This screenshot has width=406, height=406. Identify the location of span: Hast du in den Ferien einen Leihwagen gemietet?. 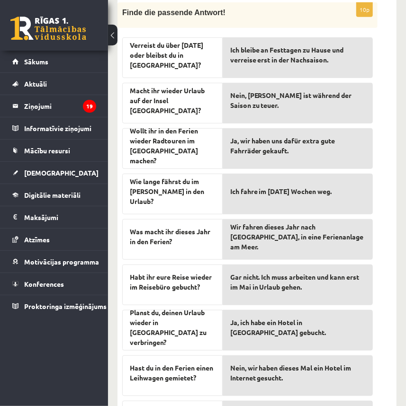
(172, 373).